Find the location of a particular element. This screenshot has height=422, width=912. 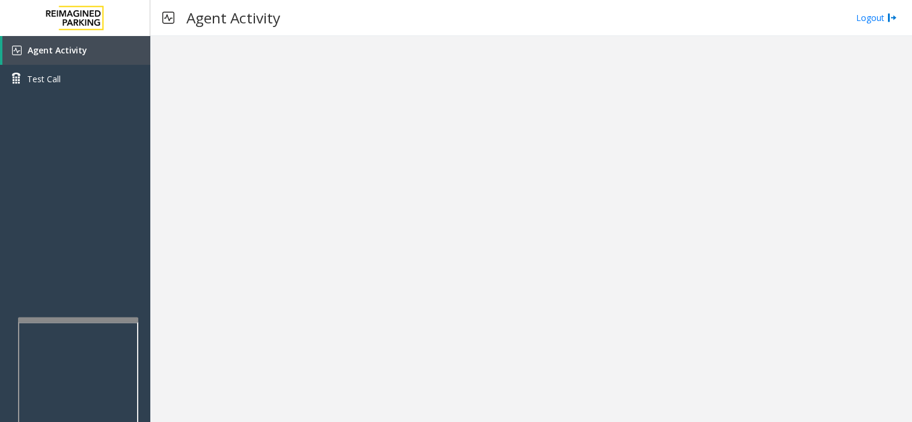

img: 'icon' is located at coordinates (17, 50).